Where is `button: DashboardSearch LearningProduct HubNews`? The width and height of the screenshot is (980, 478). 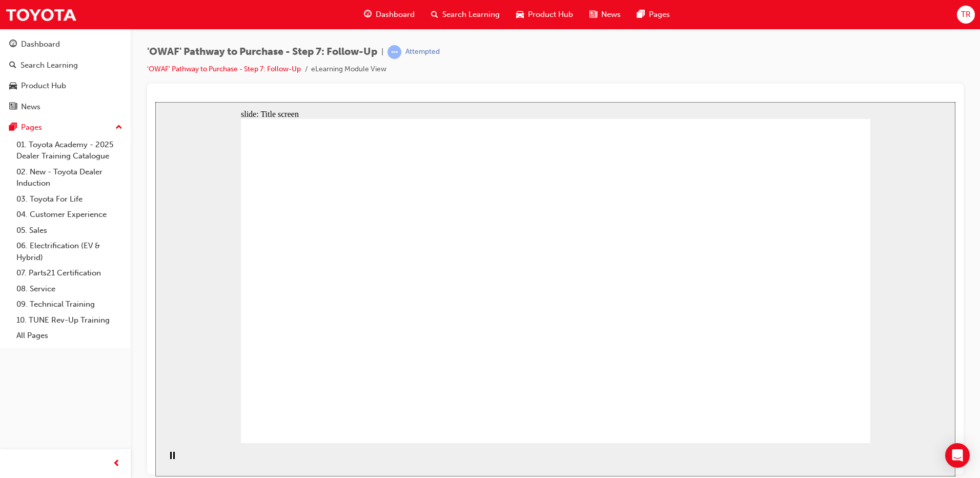
button: DashboardSearch LearningProduct HubNews is located at coordinates (65, 75).